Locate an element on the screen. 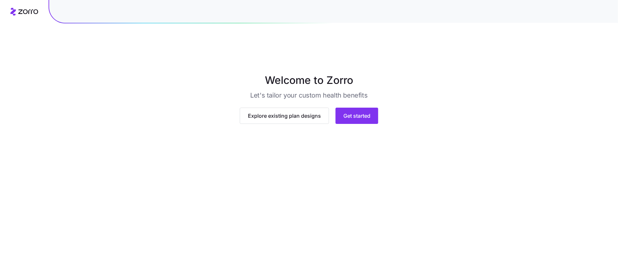 This screenshot has width=618, height=280. h1: Welcome to Zorro is located at coordinates (309, 80).